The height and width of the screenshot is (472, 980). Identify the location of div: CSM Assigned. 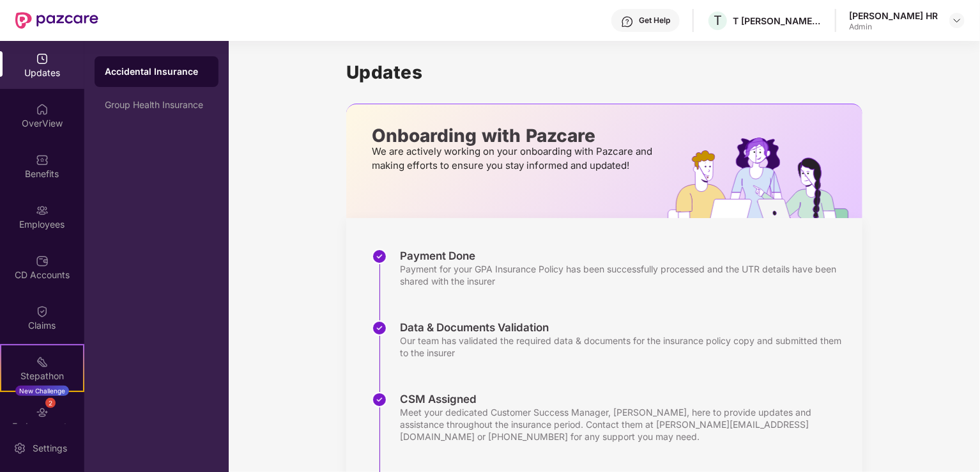
(625, 399).